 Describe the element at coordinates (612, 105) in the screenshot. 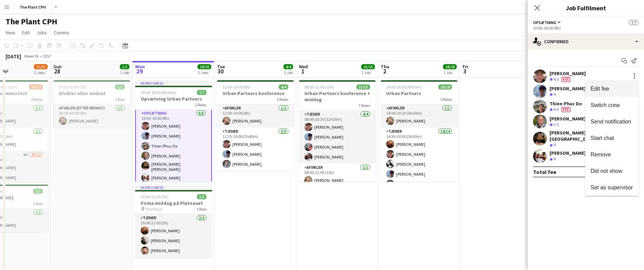

I see `button: Switch crew` at that location.